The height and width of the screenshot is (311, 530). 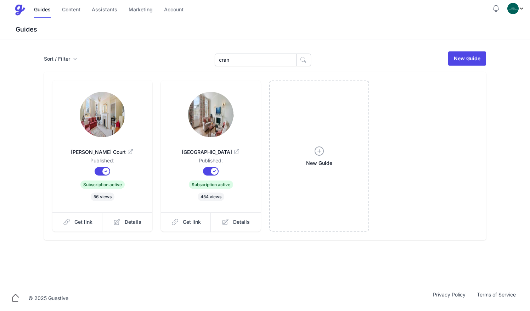 What do you see at coordinates (102, 114) in the screenshot?
I see `img: qn43kddnhqkdk5zv88wwb1yr7rah` at bounding box center [102, 114].